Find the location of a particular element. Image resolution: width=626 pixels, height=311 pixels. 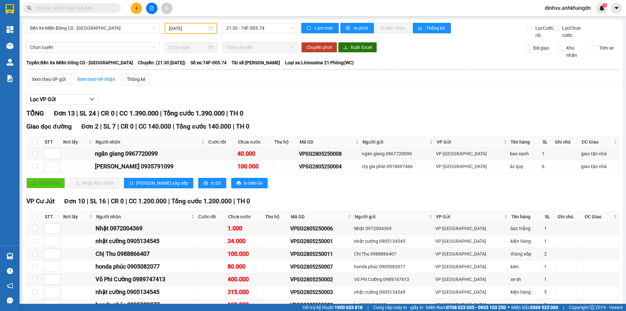

button: file-add is located at coordinates (152, 8).